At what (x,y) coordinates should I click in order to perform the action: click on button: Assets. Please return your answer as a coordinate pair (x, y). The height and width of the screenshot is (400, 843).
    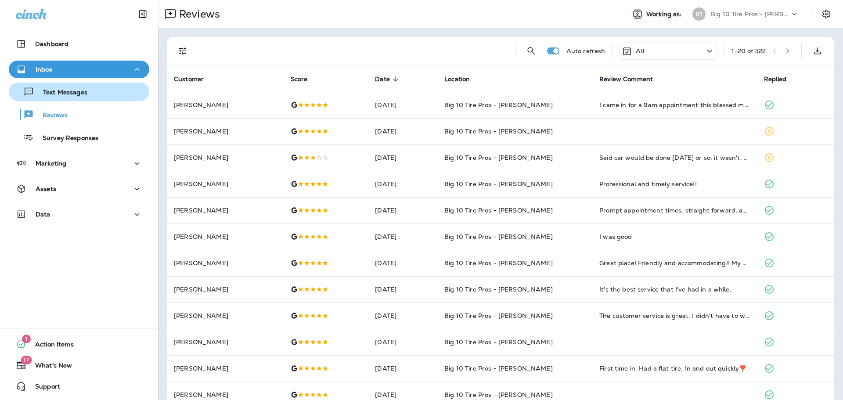
    Looking at the image, I should click on (79, 189).